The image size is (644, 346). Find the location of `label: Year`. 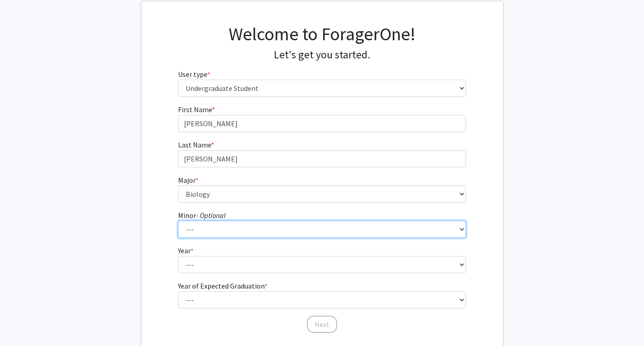

label: Year is located at coordinates (186, 251).